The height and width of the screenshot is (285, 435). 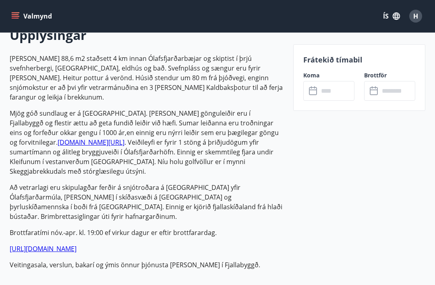 I want to click on button: menu, so click(x=32, y=16).